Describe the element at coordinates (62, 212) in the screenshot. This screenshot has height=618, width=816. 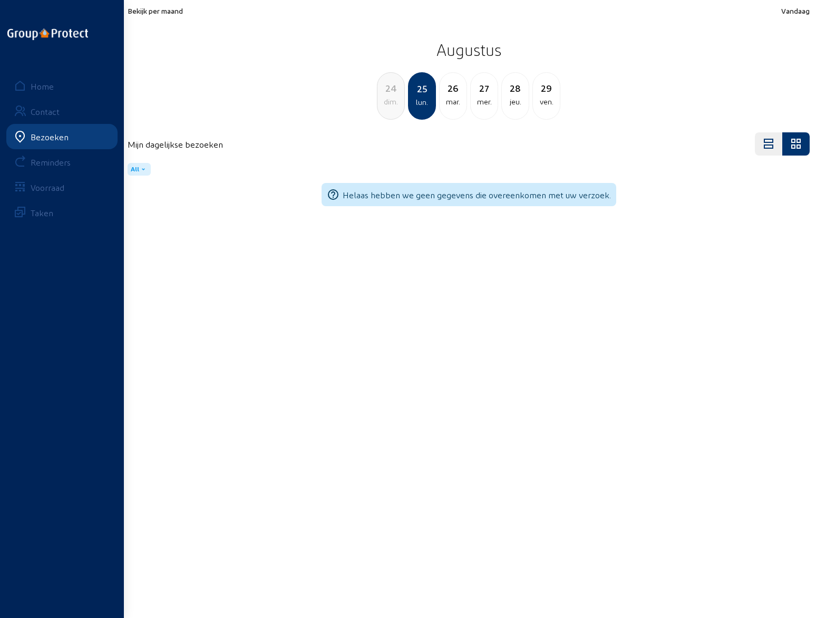
I see `a: Taken` at that location.